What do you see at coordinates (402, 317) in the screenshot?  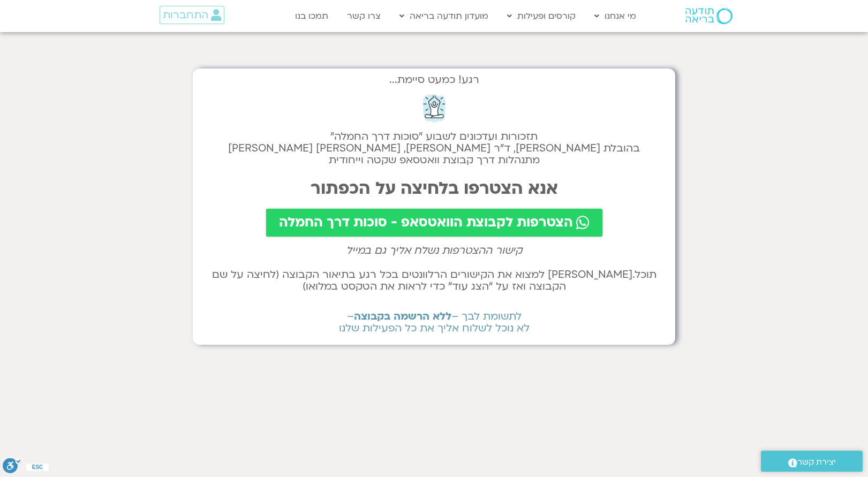 I see `b: ללא הרשמה בקבוצה` at bounding box center [402, 317].